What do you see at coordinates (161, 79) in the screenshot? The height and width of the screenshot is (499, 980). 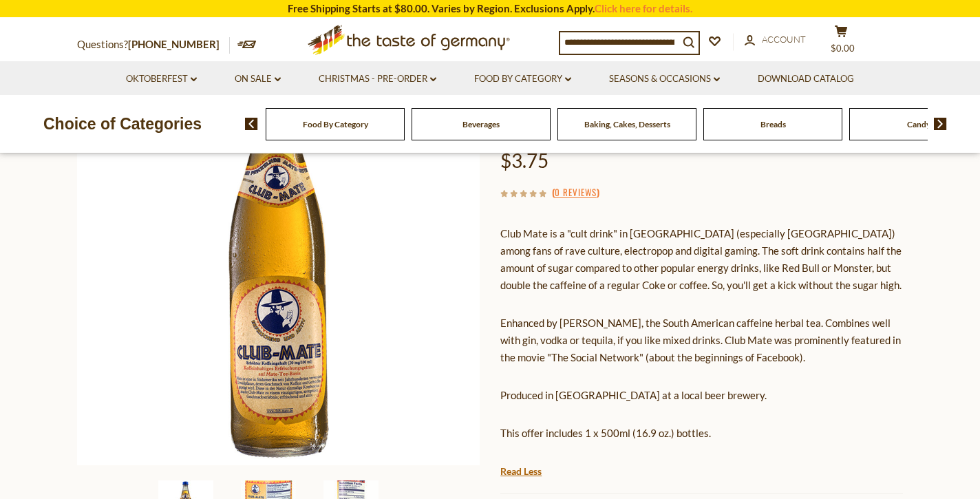 I see `a: Oktoberfest` at bounding box center [161, 79].